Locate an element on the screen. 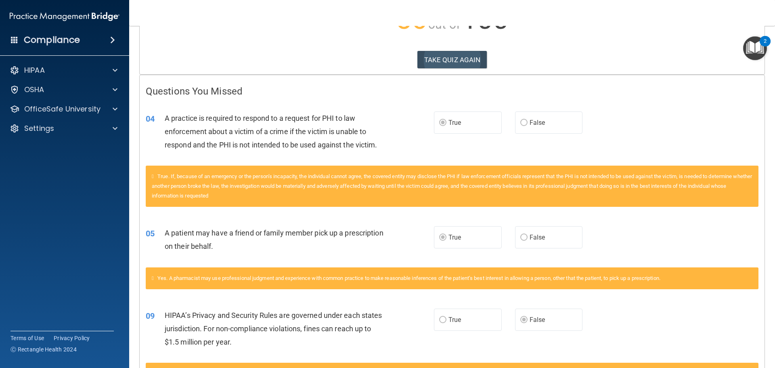 The width and height of the screenshot is (775, 368). span: HIPAA’s Privacy and Security Rules are governed under each states jurisdiction. For non-complianc... is located at coordinates (273, 328).